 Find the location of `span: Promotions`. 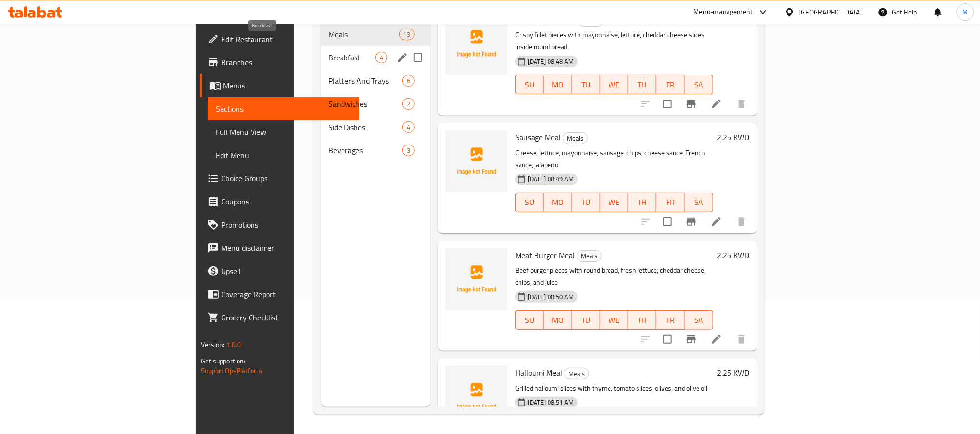

span: Promotions is located at coordinates (286, 224).